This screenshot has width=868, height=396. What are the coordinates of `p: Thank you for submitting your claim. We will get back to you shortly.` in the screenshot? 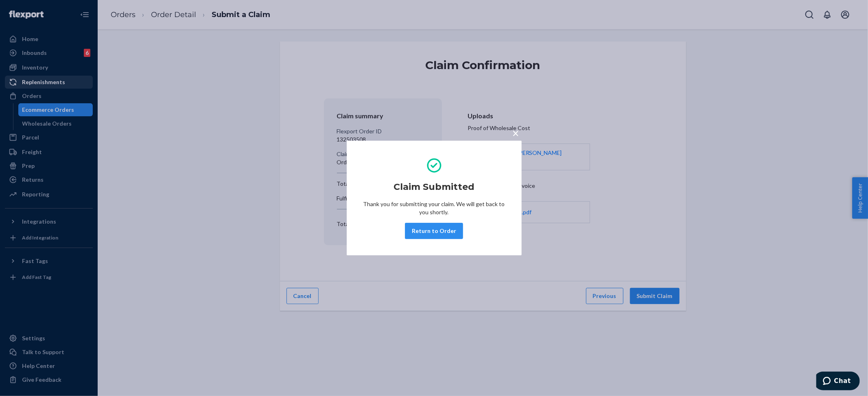 It's located at (434, 208).